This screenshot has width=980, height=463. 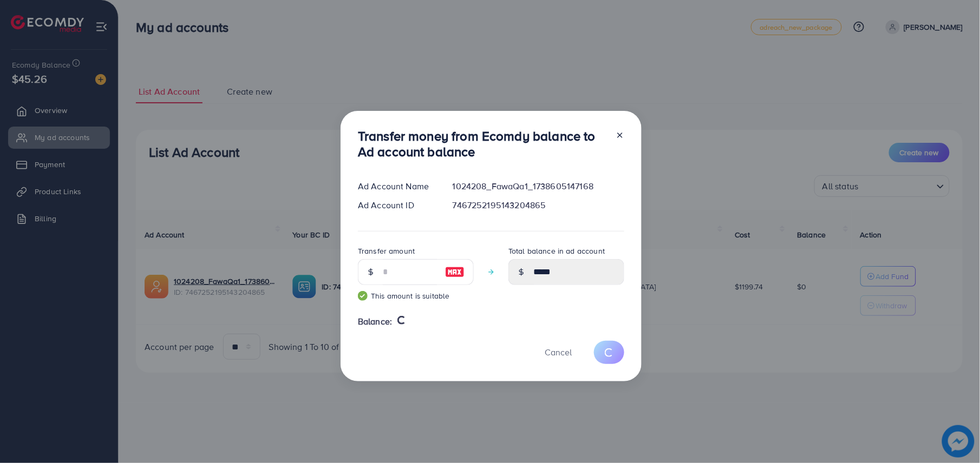 I want to click on div: 1024208_FawaQa1_1738605147168, so click(x=538, y=186).